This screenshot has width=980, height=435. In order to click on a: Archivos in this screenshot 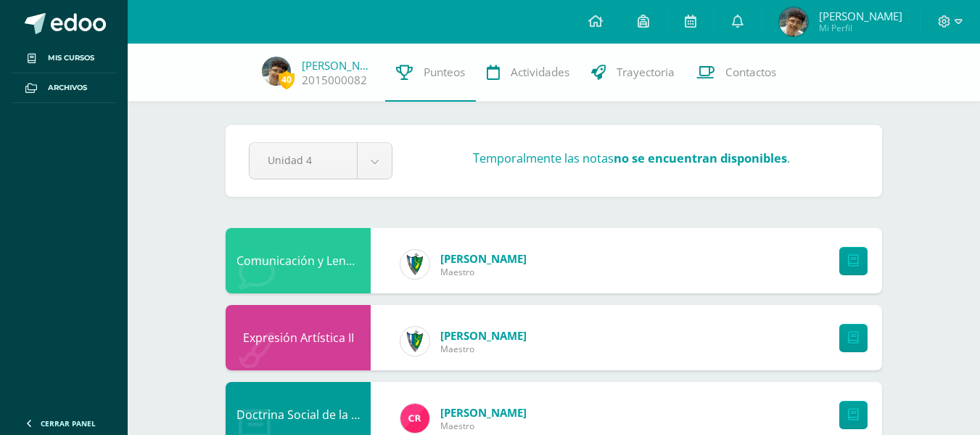, I will do `click(64, 88)`.